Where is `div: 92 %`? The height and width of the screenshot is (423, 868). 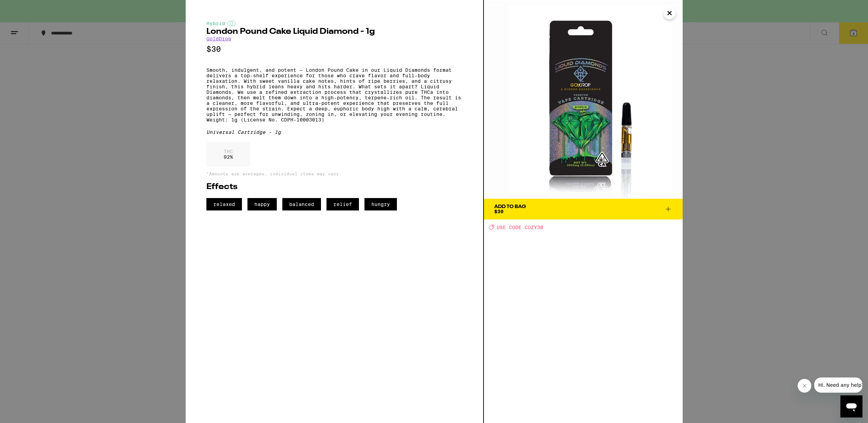
div: 92 % is located at coordinates (228, 154).